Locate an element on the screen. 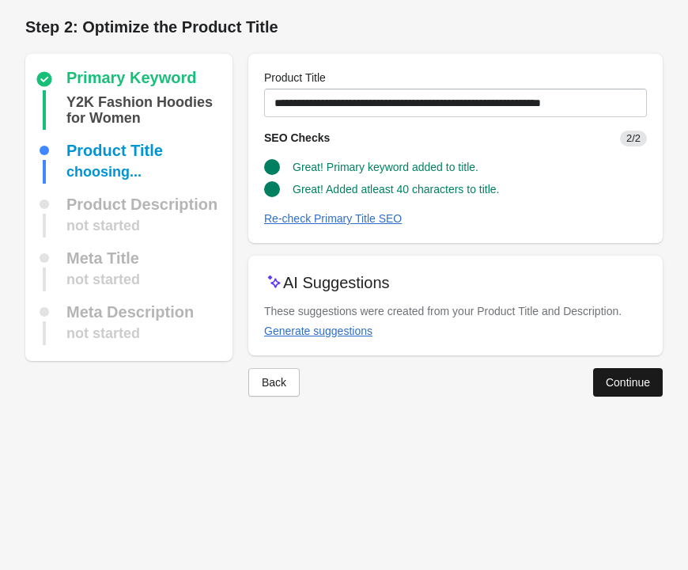 The width and height of the screenshot is (688, 570). label: Product Title is located at coordinates (295, 78).